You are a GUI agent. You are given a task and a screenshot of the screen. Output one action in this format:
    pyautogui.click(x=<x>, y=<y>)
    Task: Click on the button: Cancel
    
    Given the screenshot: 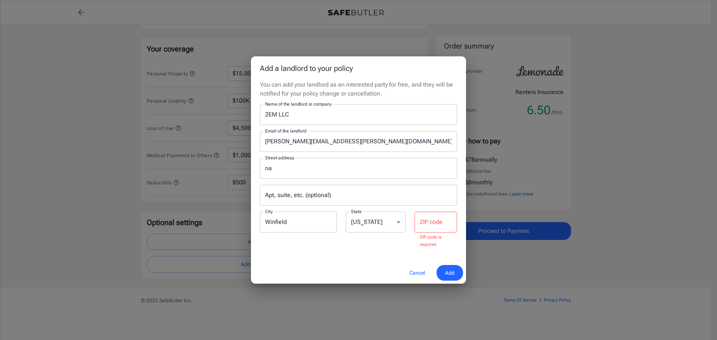 What is the action you would take?
    pyautogui.click(x=417, y=273)
    